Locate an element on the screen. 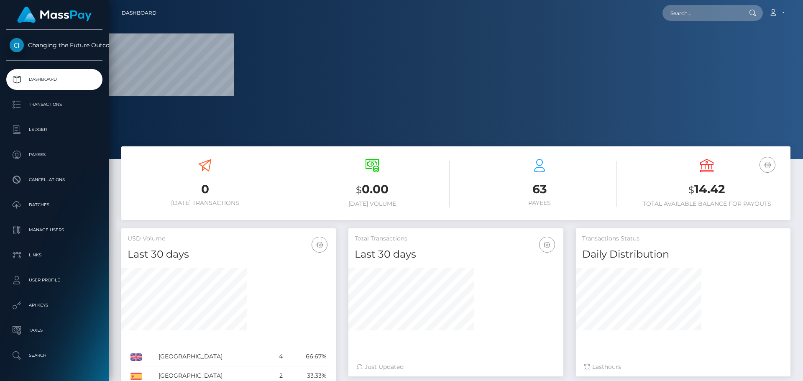 This screenshot has height=381, width=803. a: Links is located at coordinates (54, 255).